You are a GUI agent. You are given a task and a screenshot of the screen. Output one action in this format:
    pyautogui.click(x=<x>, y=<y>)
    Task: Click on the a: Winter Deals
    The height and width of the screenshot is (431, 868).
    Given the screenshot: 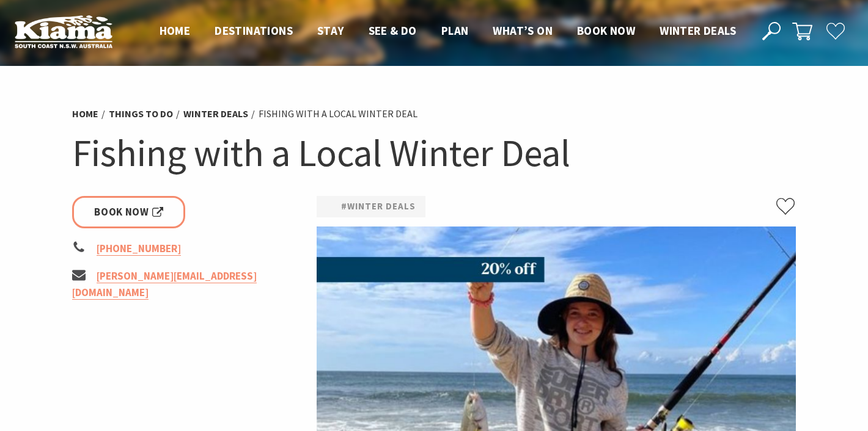 What is the action you would take?
    pyautogui.click(x=216, y=114)
    